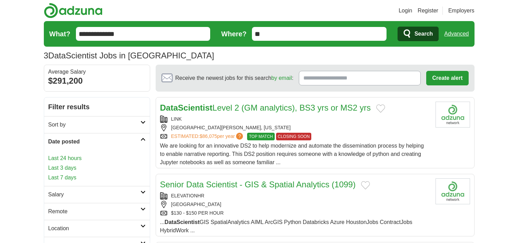  Describe the element at coordinates (405, 11) in the screenshot. I see `a: Login` at that location.